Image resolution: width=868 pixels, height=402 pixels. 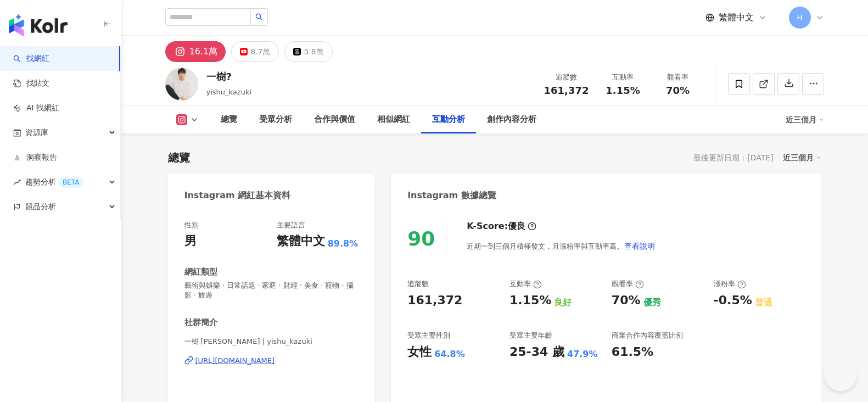 What do you see at coordinates (260, 52) in the screenshot?
I see `div: 8.7萬` at bounding box center [260, 52].